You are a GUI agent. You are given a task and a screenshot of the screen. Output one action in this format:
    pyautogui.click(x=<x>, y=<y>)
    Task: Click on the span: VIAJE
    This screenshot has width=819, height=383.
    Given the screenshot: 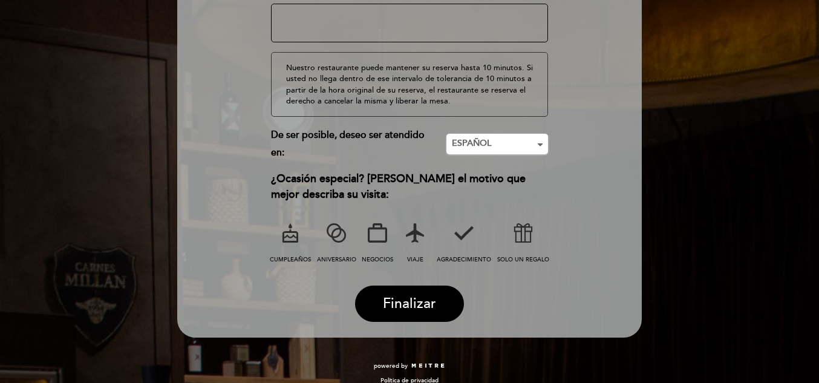 What is the action you would take?
    pyautogui.click(x=415, y=259)
    